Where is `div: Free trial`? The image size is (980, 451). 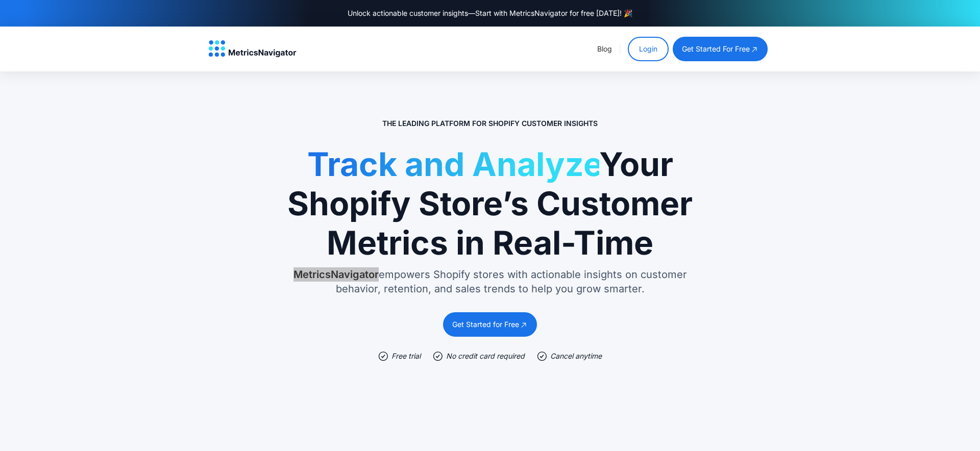
div: Free trial is located at coordinates (406, 356).